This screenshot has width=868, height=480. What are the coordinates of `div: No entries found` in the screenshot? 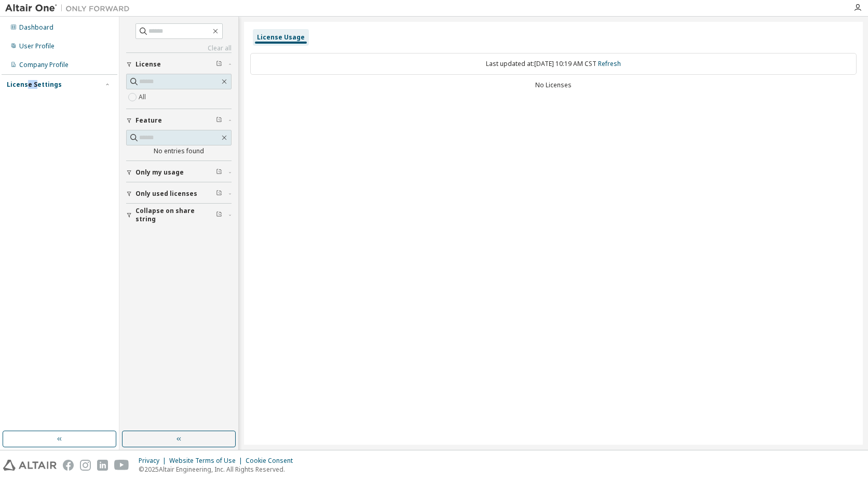 It's located at (178, 151).